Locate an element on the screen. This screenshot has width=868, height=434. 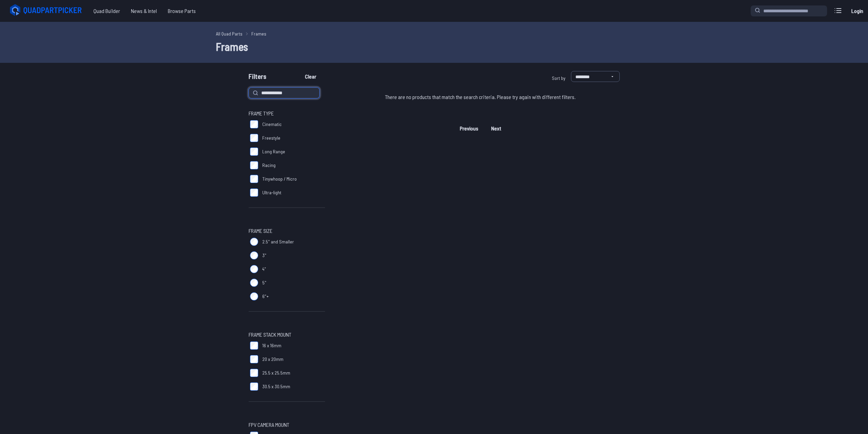
span: 20 x 20mm is located at coordinates (273, 359).